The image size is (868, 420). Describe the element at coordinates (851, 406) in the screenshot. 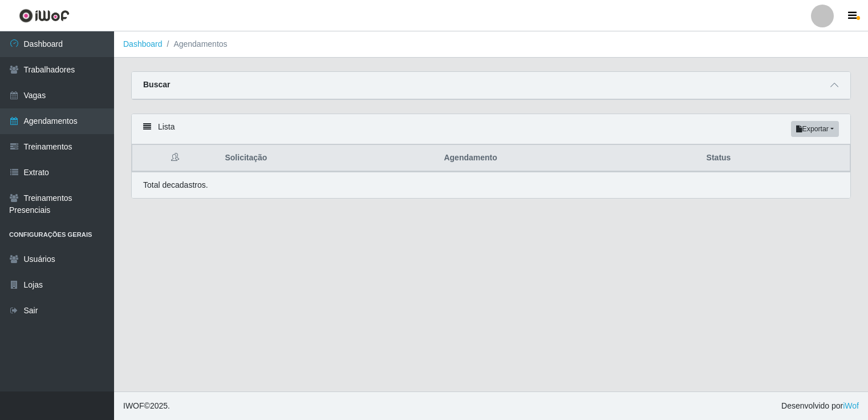

I see `a: iWof` at that location.